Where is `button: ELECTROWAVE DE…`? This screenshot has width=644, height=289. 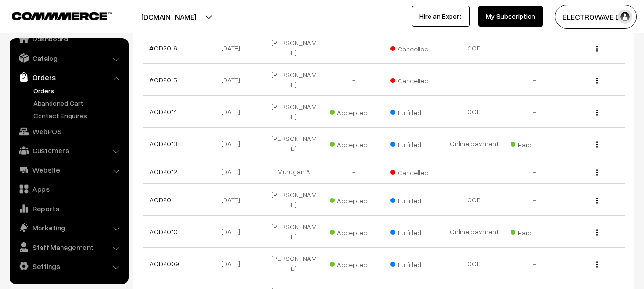 button: ELECTROWAVE DE… is located at coordinates (596, 17).